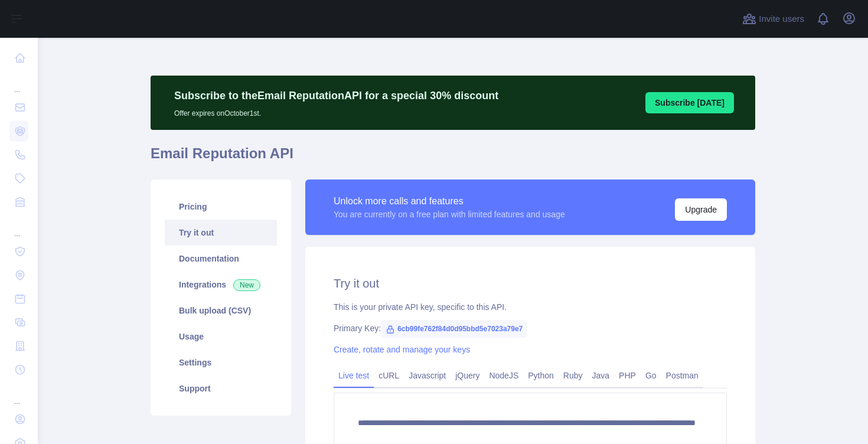 The image size is (868, 444). I want to click on a: Settings, so click(221, 362).